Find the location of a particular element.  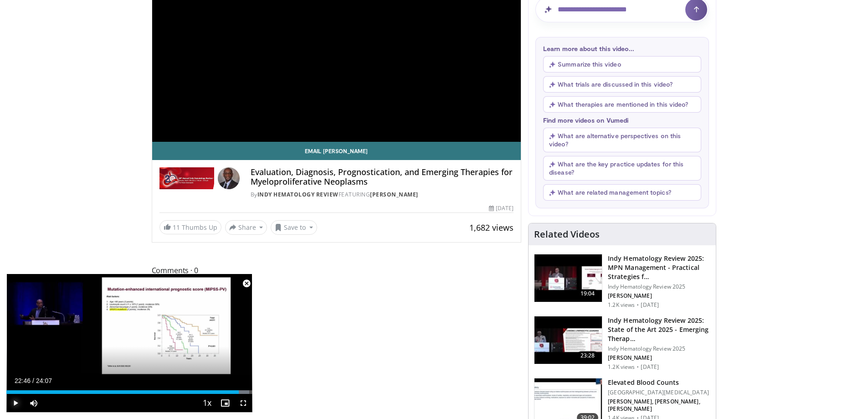

p: Find more videos on Vumedi is located at coordinates (622, 120).